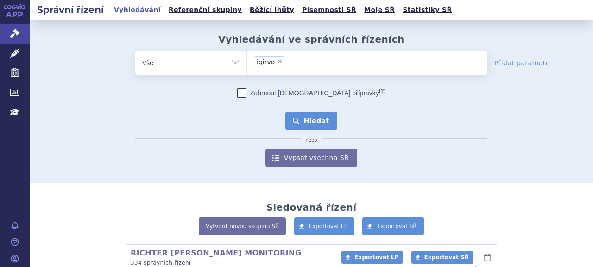 The image size is (593, 267). What do you see at coordinates (521, 63) in the screenshot?
I see `a: Přidat parametr` at bounding box center [521, 63].